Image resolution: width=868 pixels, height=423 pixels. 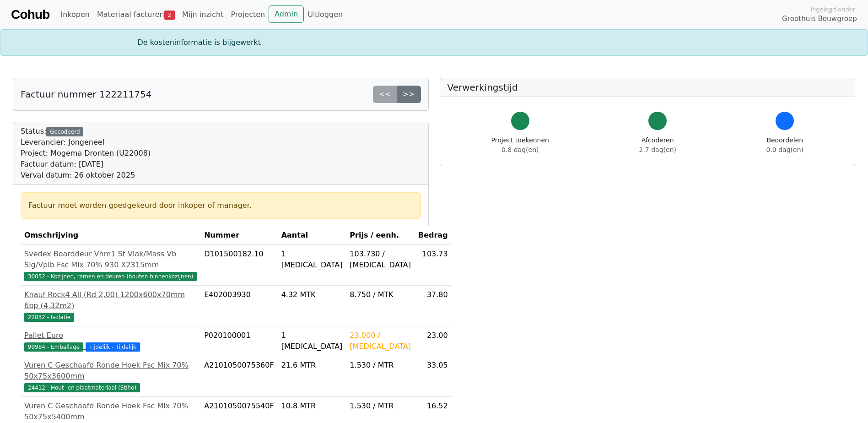 I want to click on td: 33.05, so click(x=433, y=376).